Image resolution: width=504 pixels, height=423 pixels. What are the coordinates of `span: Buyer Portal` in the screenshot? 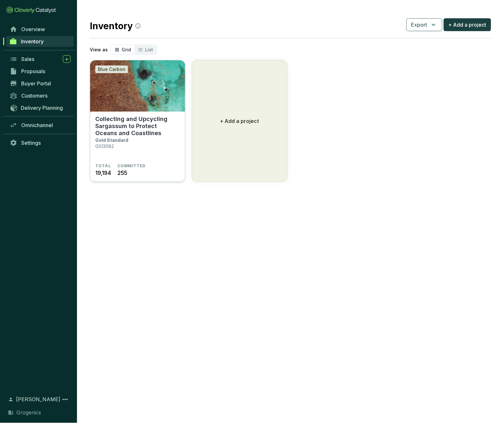 It's located at (36, 84).